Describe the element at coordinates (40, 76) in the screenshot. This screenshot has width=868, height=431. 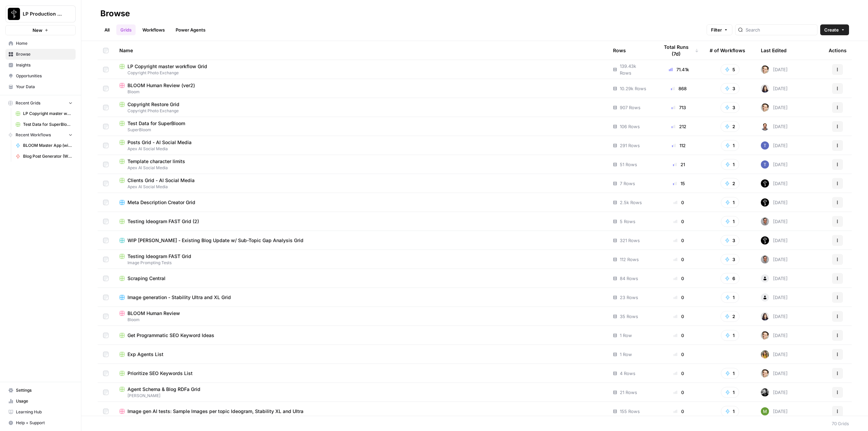
I see `a: Opportunities` at that location.